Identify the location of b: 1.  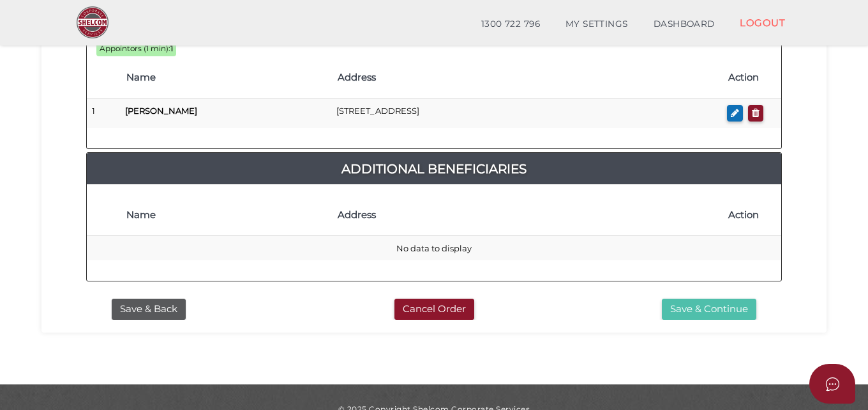
(172, 48).